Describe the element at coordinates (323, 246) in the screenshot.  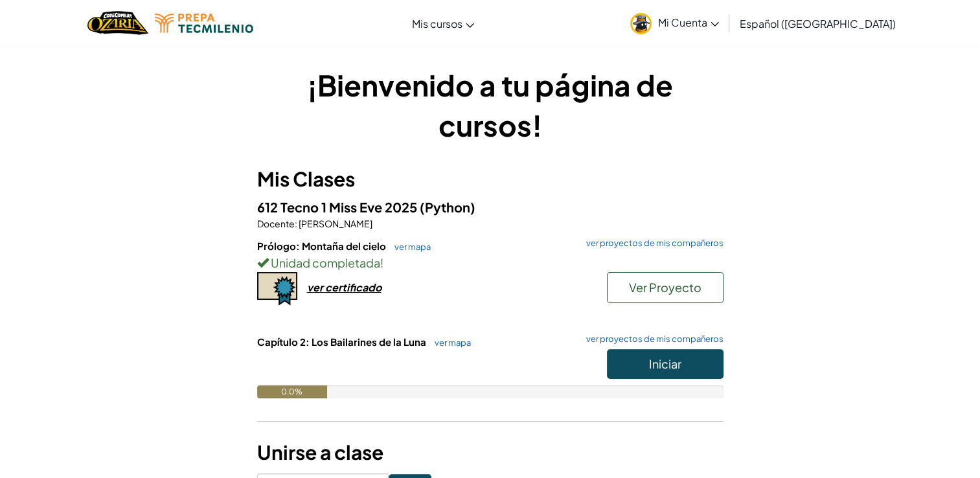
I see `span: Prólogo: Montaña del cielo` at that location.